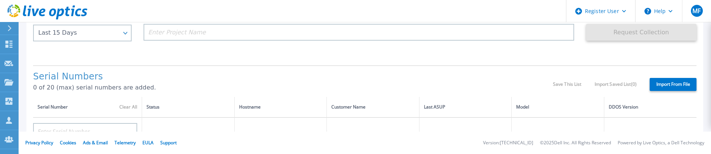  What do you see at coordinates (650, 107) in the screenshot?
I see `th: DDOS Version` at bounding box center [650, 107].